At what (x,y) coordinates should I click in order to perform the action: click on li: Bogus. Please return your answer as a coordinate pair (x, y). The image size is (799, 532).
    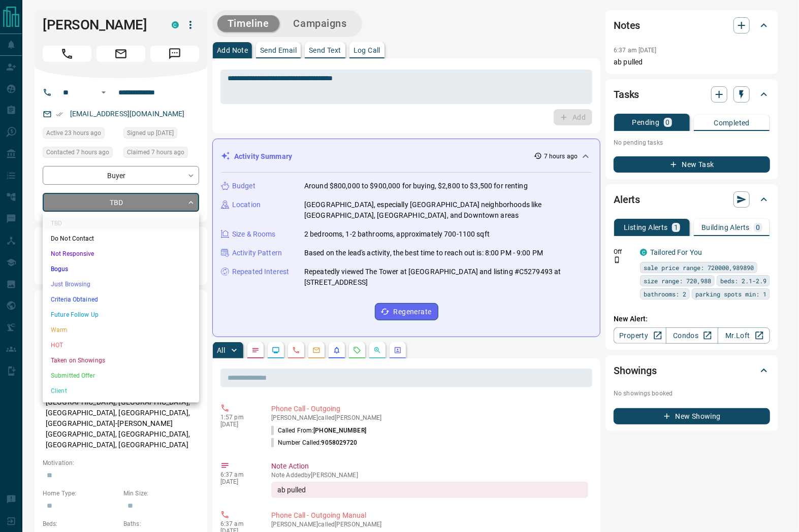
    Looking at the image, I should click on (121, 269).